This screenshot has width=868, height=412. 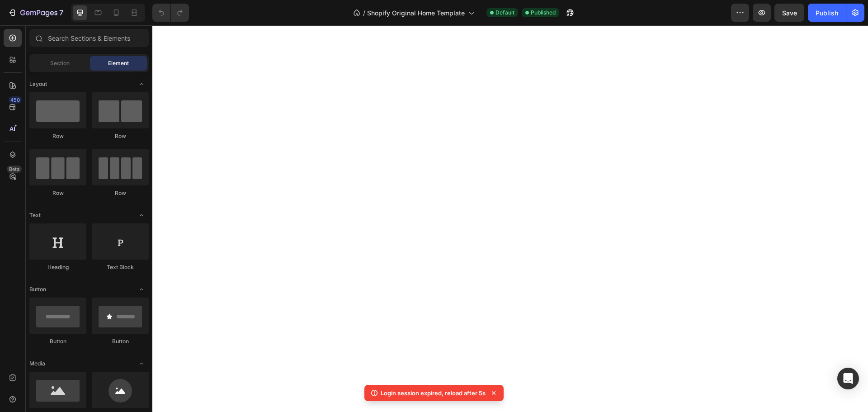 I want to click on div: Publish, so click(x=827, y=13).